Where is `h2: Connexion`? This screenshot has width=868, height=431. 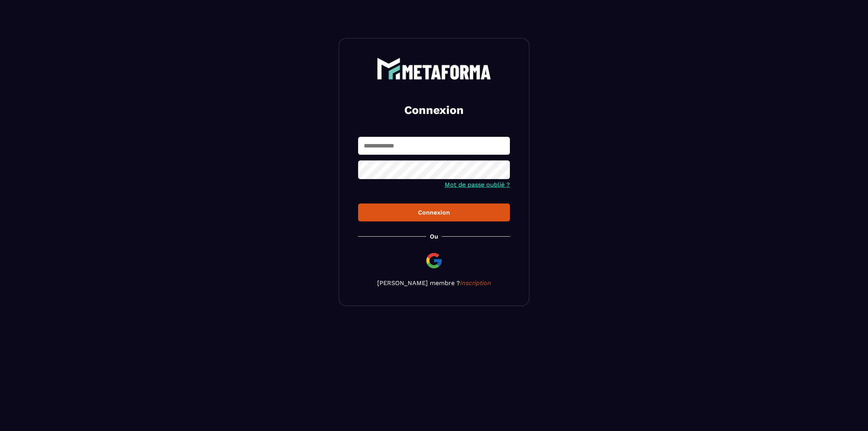 h2: Connexion is located at coordinates (434, 110).